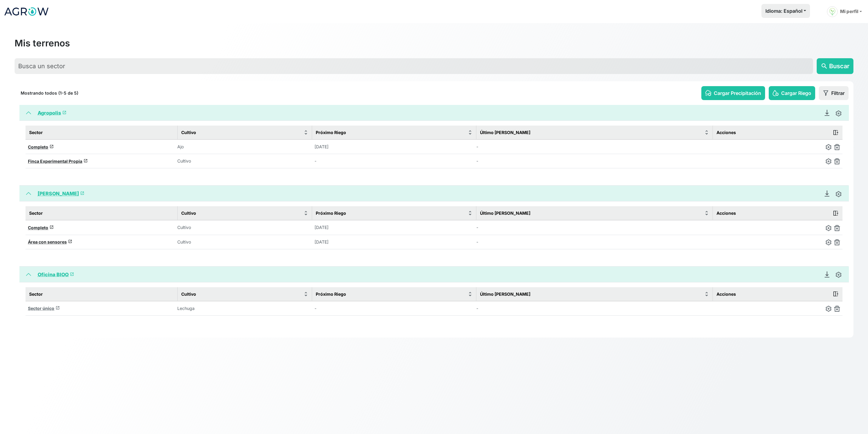  I want to click on a: Sector únicolaunch, so click(44, 308).